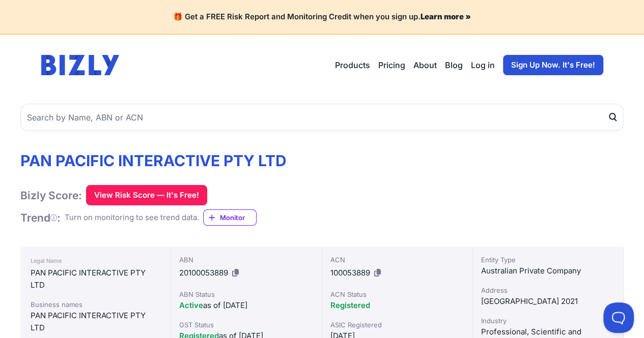  What do you see at coordinates (553, 65) in the screenshot?
I see `a: Sign Up Now. It's Free!` at bounding box center [553, 65].